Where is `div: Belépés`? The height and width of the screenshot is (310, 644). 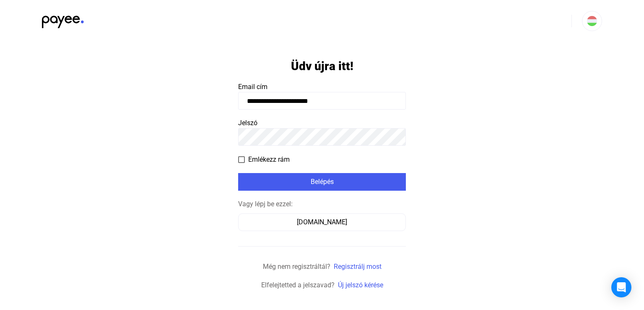
div: Belépés is located at coordinates (322, 182).